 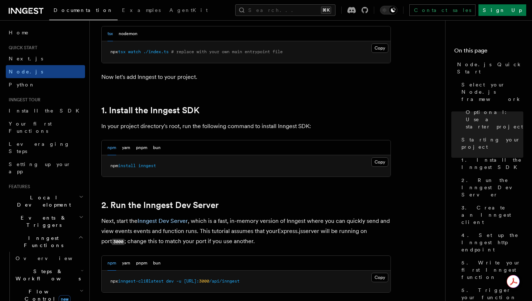 What do you see at coordinates (42, 221) in the screenshot?
I see `span: Events & Triggers` at bounding box center [42, 221].